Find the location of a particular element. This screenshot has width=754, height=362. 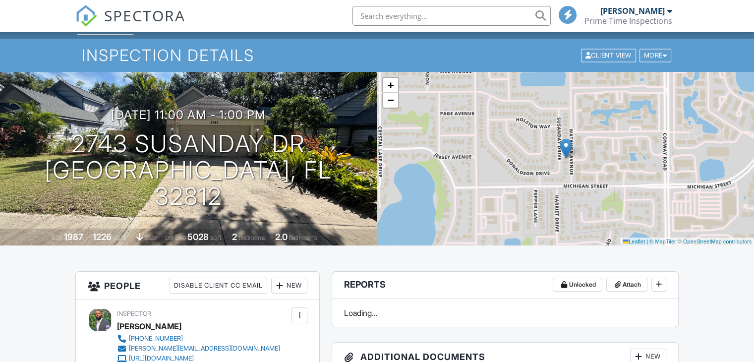

div: 1987 is located at coordinates (73, 236).